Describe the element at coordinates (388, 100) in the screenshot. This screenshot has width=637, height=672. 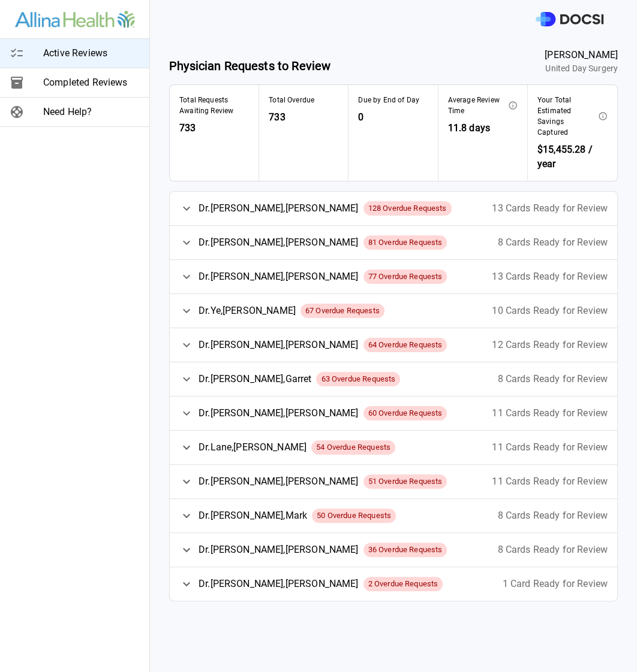
I see `span: Due by End of Day` at that location.